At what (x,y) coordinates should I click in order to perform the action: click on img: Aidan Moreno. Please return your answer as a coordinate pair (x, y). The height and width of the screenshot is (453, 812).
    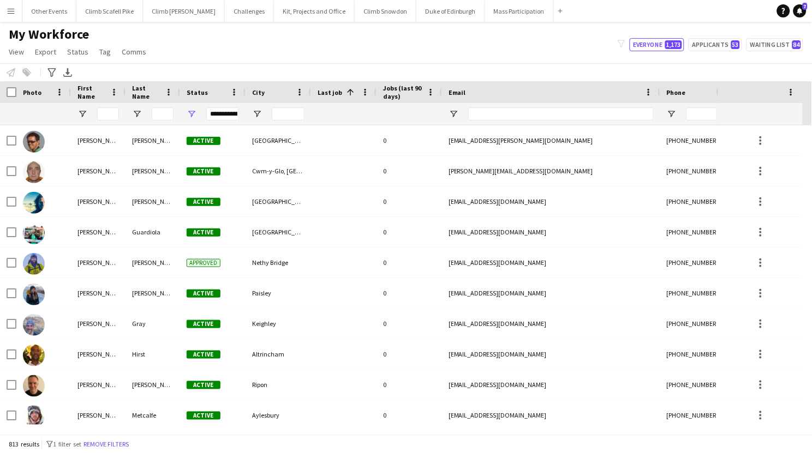
    Looking at the image, I should click on (34, 264).